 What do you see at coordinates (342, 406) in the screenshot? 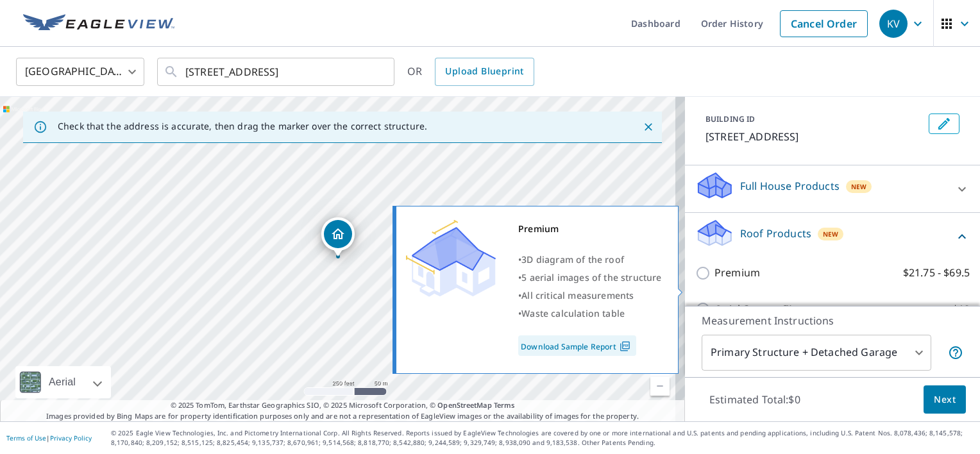
I see `span: © 2025 TomTom, Earthstar Geographics SIO, © 2025 Microsoft Corporation, ©` at bounding box center [342, 406].